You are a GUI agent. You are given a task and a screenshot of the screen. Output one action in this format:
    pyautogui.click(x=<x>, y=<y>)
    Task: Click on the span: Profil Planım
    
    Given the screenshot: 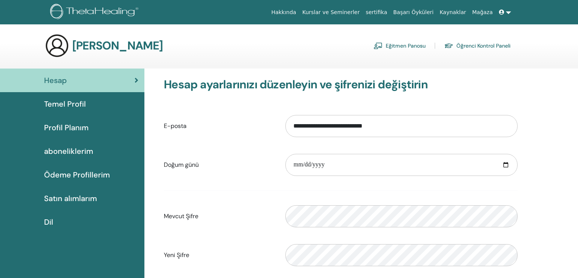 What is the action you would take?
    pyautogui.click(x=66, y=127)
    